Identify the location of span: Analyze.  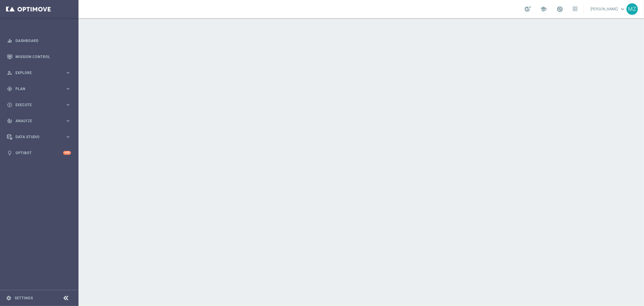
(40, 121).